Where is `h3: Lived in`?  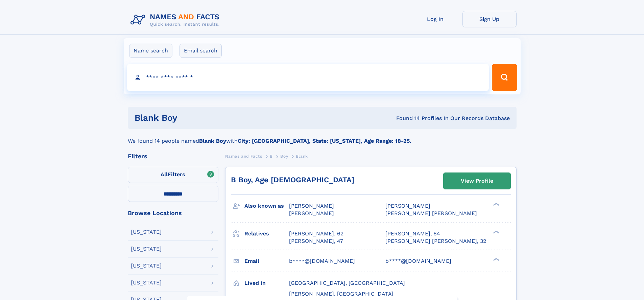
h3: Lived in is located at coordinates (267, 283).